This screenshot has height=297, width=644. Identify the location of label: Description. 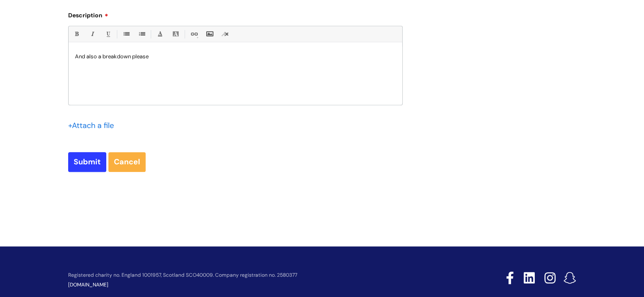
(235, 14).